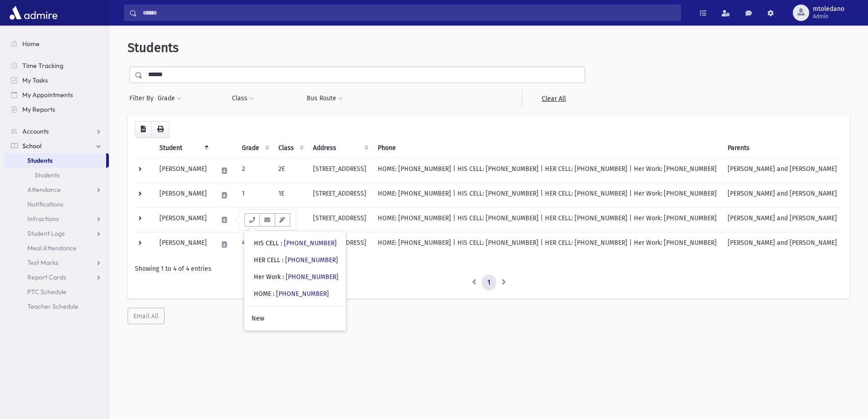  I want to click on a: Home, so click(56, 44).